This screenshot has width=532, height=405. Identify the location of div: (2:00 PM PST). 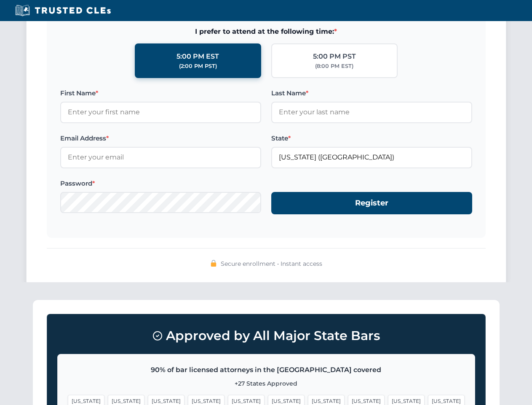
(198, 66).